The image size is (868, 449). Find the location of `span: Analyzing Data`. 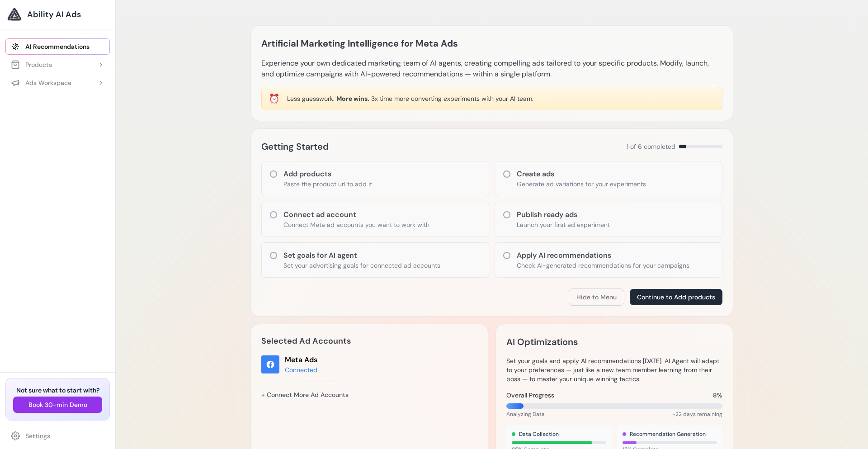

span: Analyzing Data is located at coordinates (525, 414).